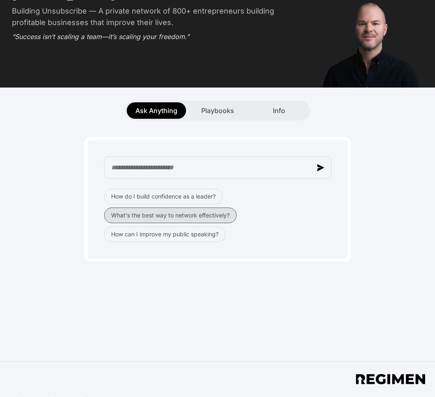 The width and height of the screenshot is (435, 397). I want to click on button: How can I improve my public speaking?, so click(165, 234).